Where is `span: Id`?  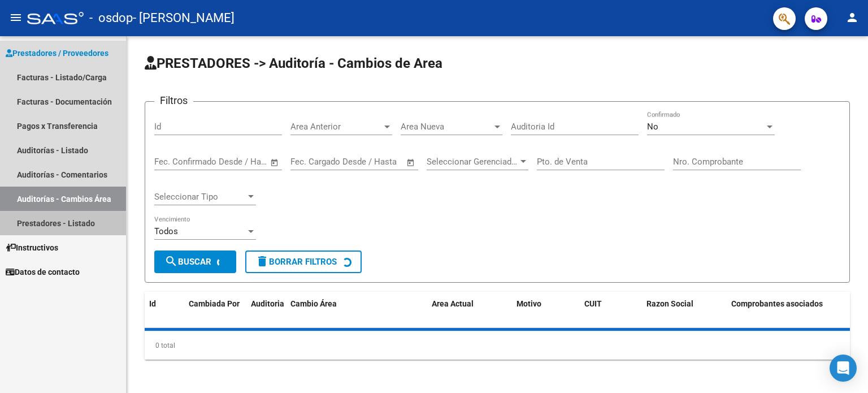
span: Id is located at coordinates (152, 304).